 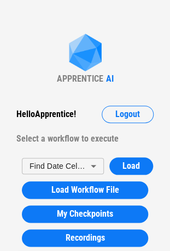 What do you see at coordinates (131, 166) in the screenshot?
I see `button: Load` at bounding box center [131, 166].